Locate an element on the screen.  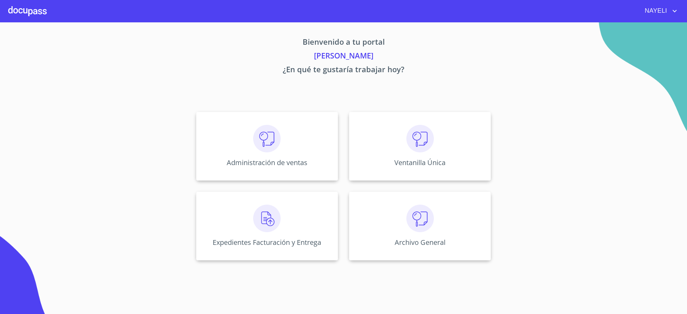
img: carga.png is located at coordinates (267, 218).